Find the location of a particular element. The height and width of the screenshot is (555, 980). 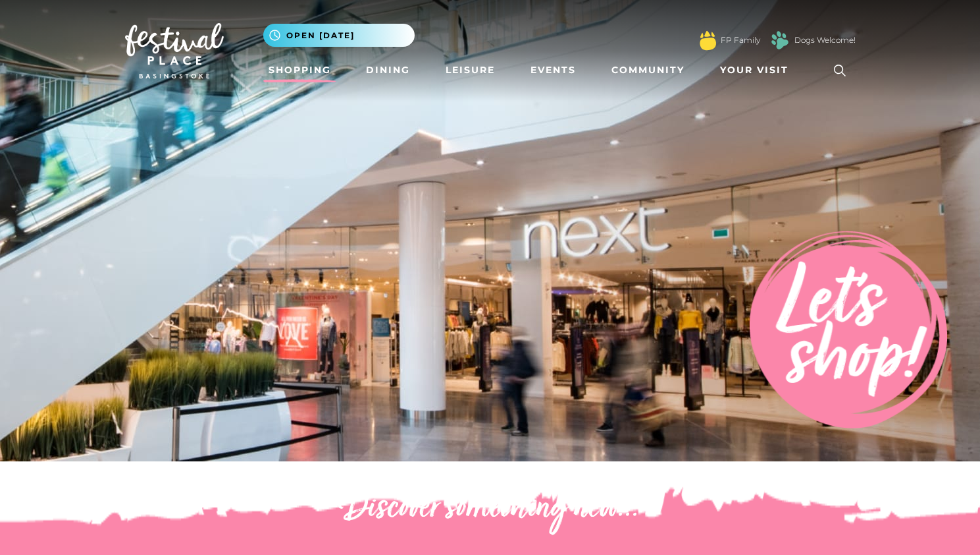

img: Festival Place Logo is located at coordinates (174, 50).